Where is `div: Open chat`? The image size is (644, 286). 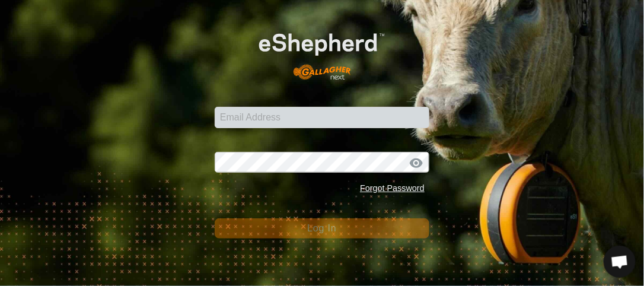 div: Open chat is located at coordinates (620, 261).